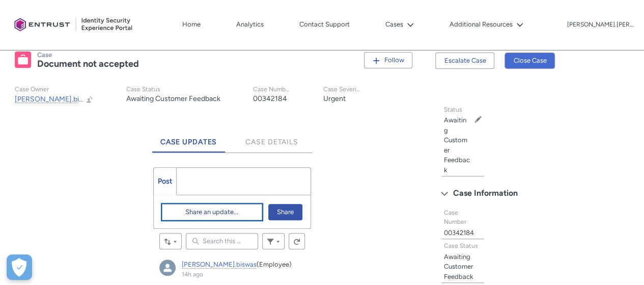 The width and height of the screenshot is (644, 285). Describe the element at coordinates (399, 24) in the screenshot. I see `button: Cases` at that location.